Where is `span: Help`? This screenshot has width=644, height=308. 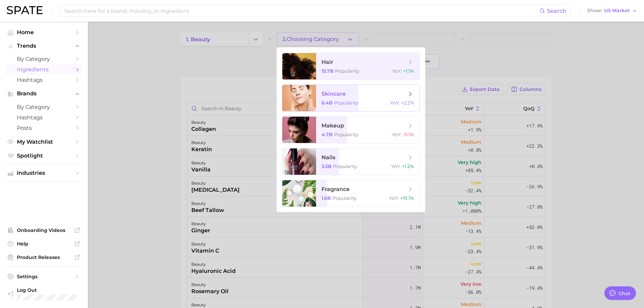
span: Help is located at coordinates (44, 244).